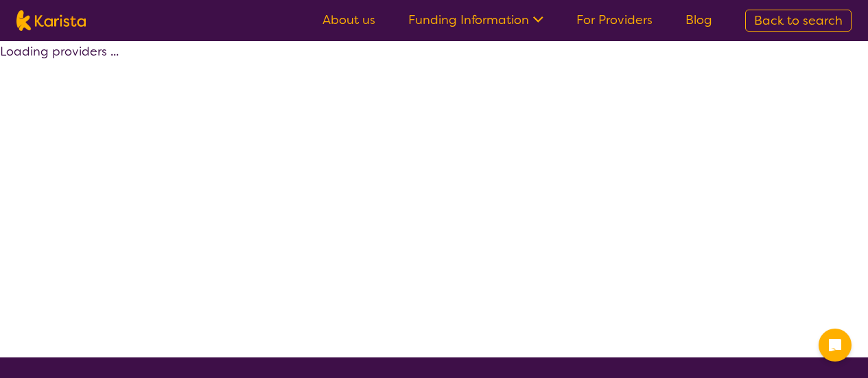 The width and height of the screenshot is (868, 378). Describe the element at coordinates (699, 20) in the screenshot. I see `a: Blog` at that location.